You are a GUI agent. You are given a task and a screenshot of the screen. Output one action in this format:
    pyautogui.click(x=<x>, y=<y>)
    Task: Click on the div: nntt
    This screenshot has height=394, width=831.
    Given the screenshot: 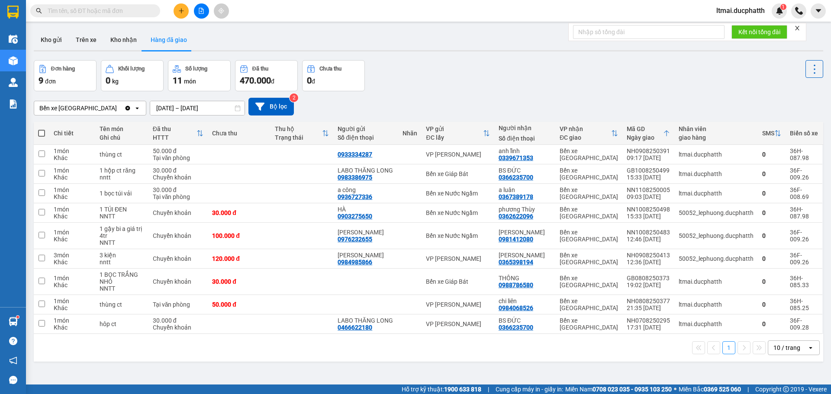 What is the action you would take?
    pyautogui.click(x=122, y=262)
    